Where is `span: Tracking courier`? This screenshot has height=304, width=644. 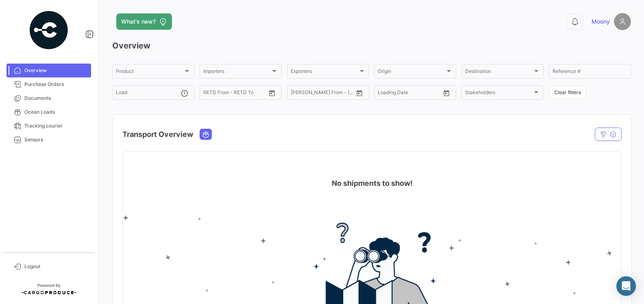 span: Tracking courier is located at coordinates (56, 126).